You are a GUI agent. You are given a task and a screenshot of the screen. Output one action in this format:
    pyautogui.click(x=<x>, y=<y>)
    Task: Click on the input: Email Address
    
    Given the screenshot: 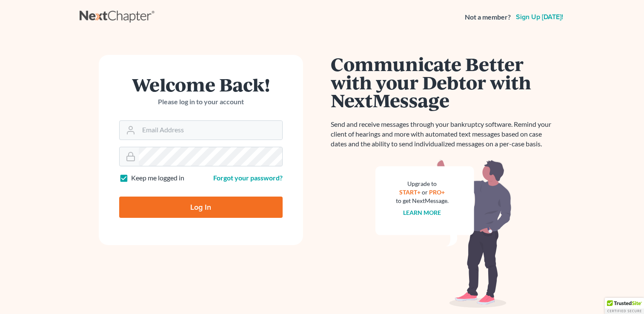 What is the action you would take?
    pyautogui.click(x=210, y=130)
    